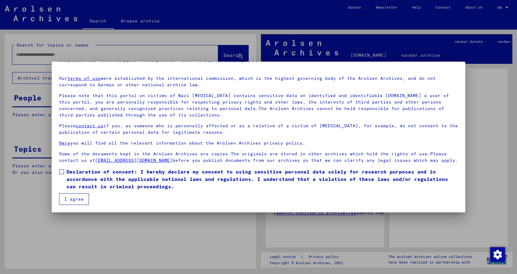 The width and height of the screenshot is (517, 274). I want to click on a: contact us, so click(90, 126).